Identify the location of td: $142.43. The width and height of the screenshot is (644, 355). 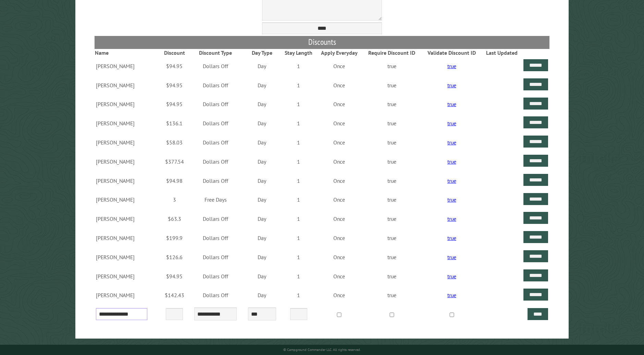
(174, 296).